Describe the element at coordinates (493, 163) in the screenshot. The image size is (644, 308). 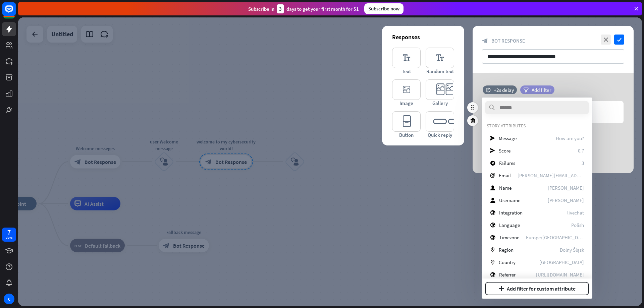
I see `i: block_failure` at that location.